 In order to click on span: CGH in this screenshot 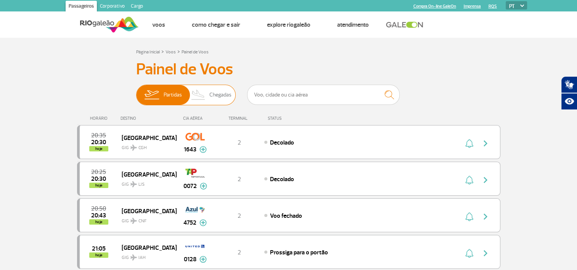, I will do `click(143, 148)`.